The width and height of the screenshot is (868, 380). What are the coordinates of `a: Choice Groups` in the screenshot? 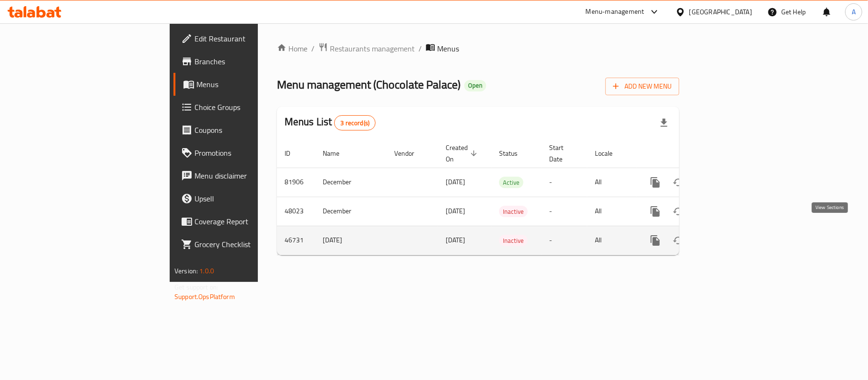 It's located at (244, 107).